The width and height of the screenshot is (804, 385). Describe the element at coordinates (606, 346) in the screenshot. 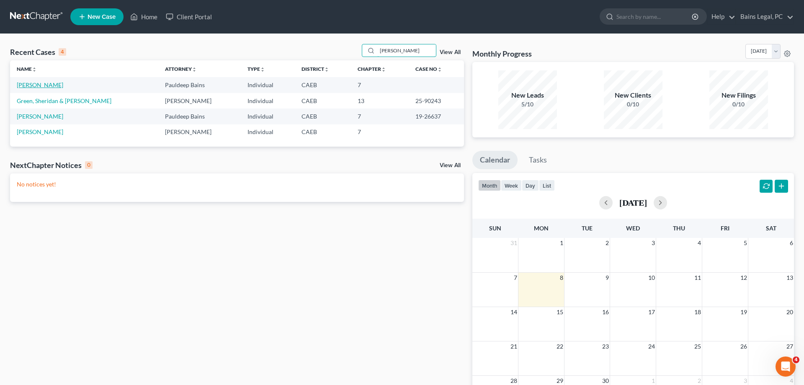

I see `span: 23` at that location.